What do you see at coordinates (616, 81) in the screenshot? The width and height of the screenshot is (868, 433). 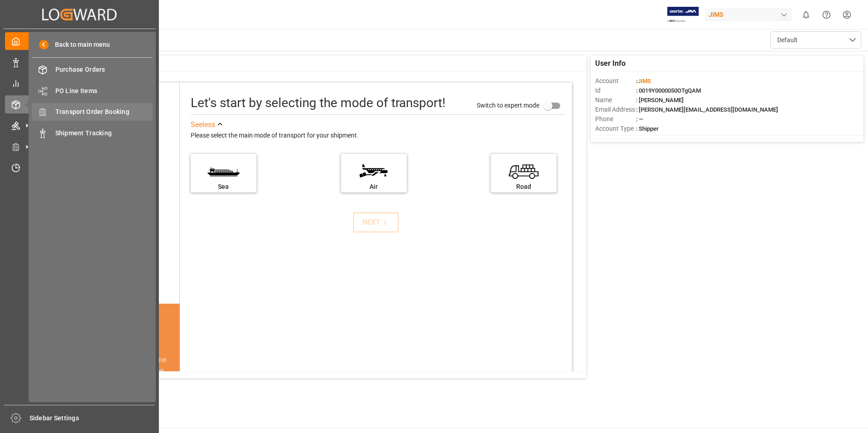 I see `span: Account` at bounding box center [616, 81].